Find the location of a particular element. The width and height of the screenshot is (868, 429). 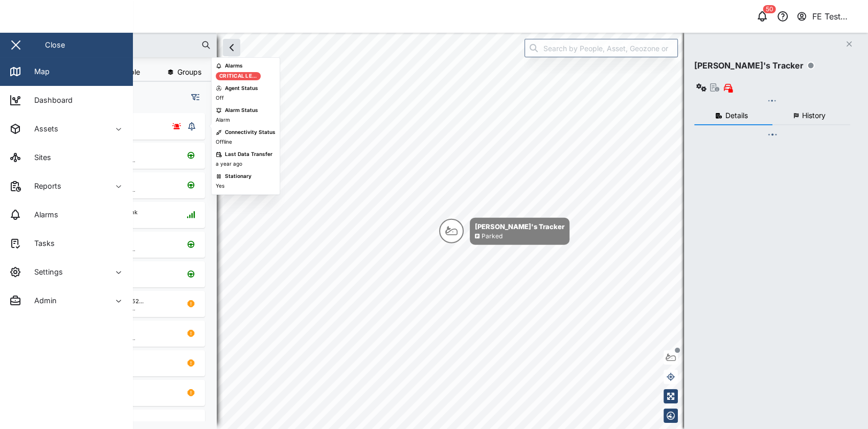

div: Critical Le... is located at coordinates (238, 76).